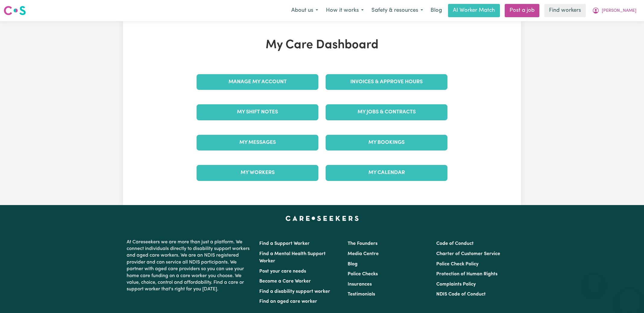 The width and height of the screenshot is (644, 313). What do you see at coordinates (397, 11) in the screenshot?
I see `button: Safety & resources` at bounding box center [397, 11].